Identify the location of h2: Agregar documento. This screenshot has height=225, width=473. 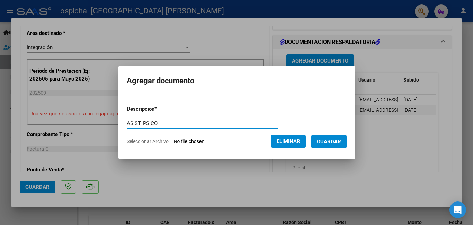
(237, 81).